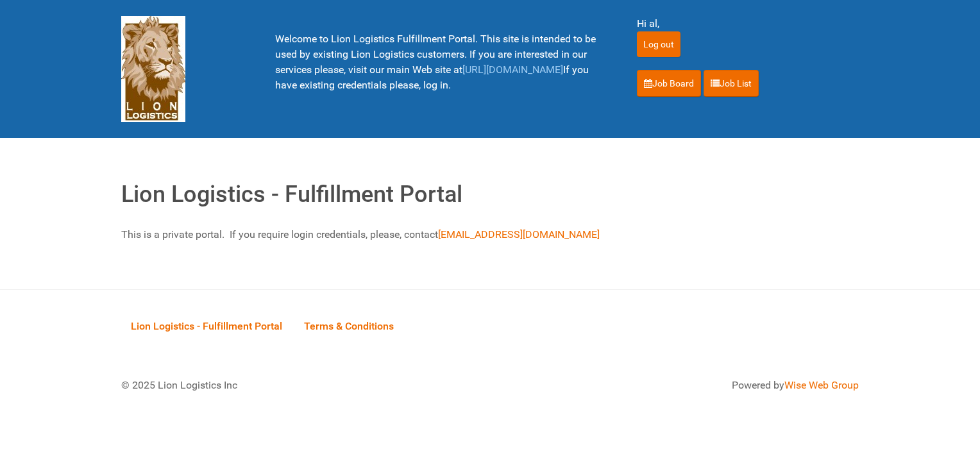 This screenshot has height=454, width=980. I want to click on span: Lion Logistics - Fulfillment Portal, so click(206, 326).